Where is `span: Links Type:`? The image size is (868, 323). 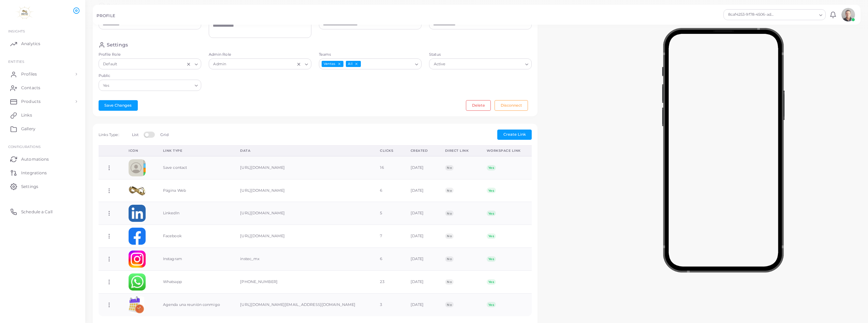 span: Links Type: is located at coordinates (109, 134).